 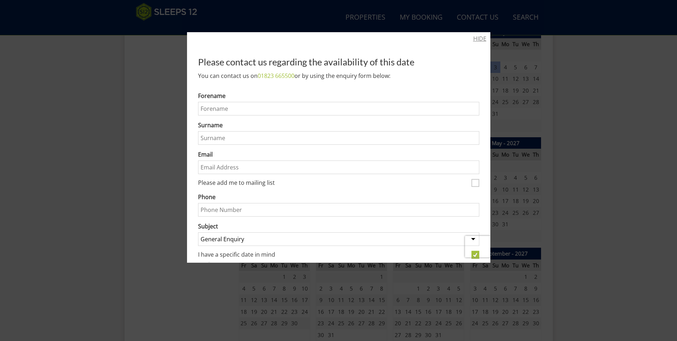 What do you see at coordinates (339, 125) in the screenshot?
I see `label: Surname` at bounding box center [339, 125].